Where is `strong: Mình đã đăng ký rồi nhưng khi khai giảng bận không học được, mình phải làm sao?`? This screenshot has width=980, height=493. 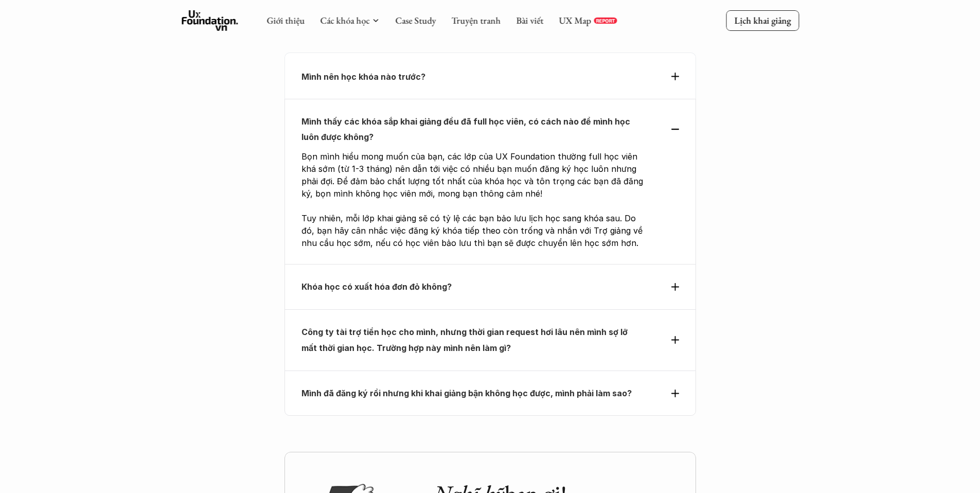 strong: Mình đã đăng ký rồi nhưng khi khai giảng bận không học được, mình phải làm sao? is located at coordinates (467, 393).